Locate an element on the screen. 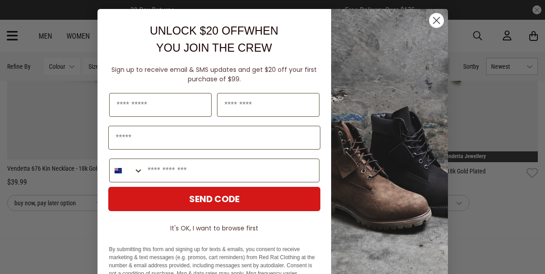  span: Sign up to receive email & SMS updates and get $20 off your first purchase of $99. is located at coordinates (214, 74).